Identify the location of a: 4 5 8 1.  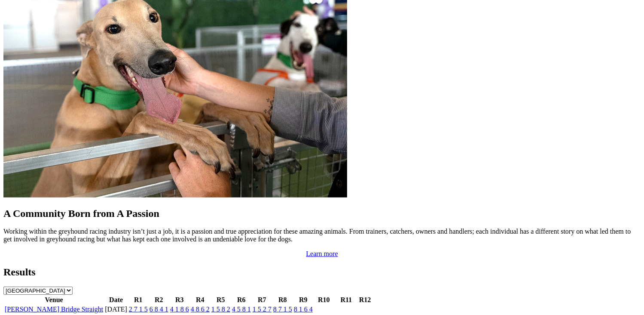
(242, 309).